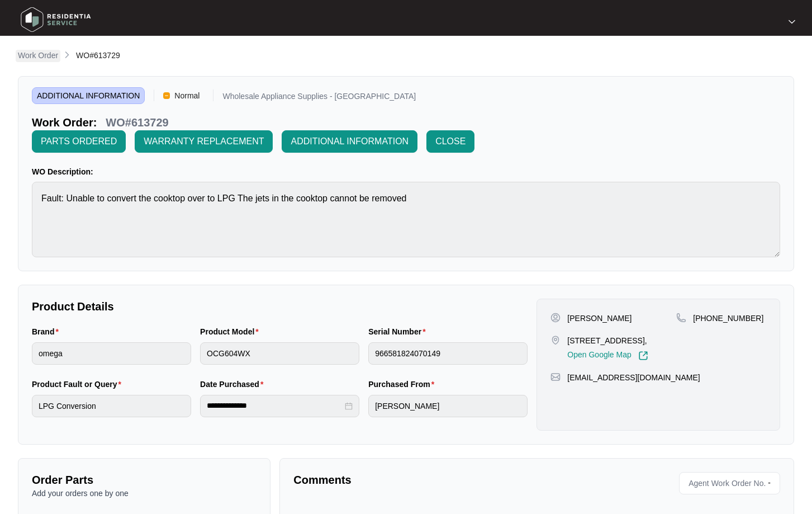  What do you see at coordinates (98, 55) in the screenshot?
I see `span: WO#613729` at bounding box center [98, 55].